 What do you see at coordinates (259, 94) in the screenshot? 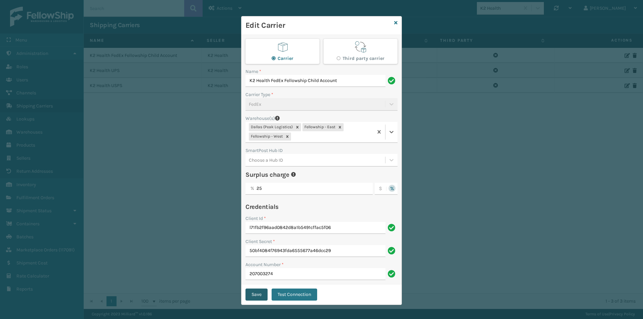
I see `label: Carrier Type` at bounding box center [259, 94].